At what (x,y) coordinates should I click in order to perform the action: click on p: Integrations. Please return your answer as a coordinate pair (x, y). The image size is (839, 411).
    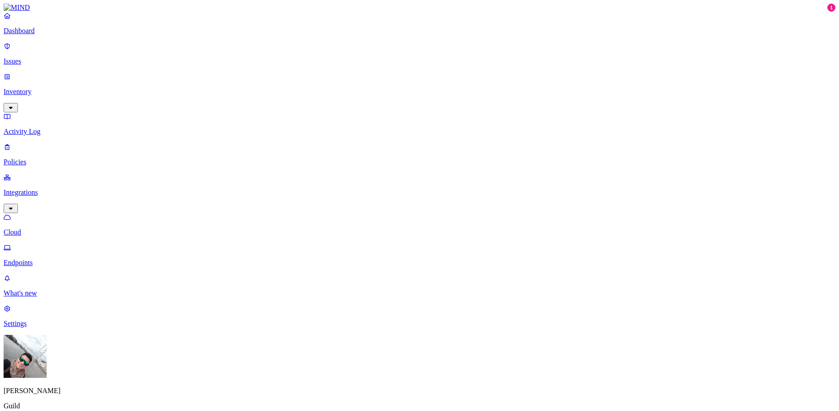
    Looking at the image, I should click on (419, 193).